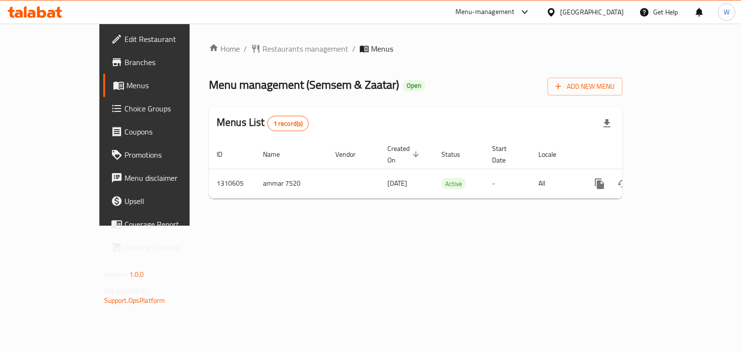 The height and width of the screenshot is (352, 741). Describe the element at coordinates (288, 124) in the screenshot. I see `span: 1 record(s)` at that location.